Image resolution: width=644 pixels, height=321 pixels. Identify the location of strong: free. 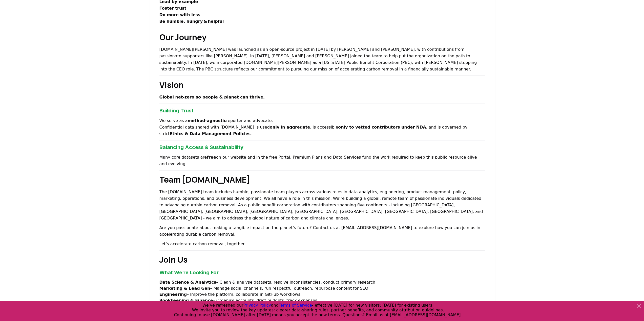
(211, 157).